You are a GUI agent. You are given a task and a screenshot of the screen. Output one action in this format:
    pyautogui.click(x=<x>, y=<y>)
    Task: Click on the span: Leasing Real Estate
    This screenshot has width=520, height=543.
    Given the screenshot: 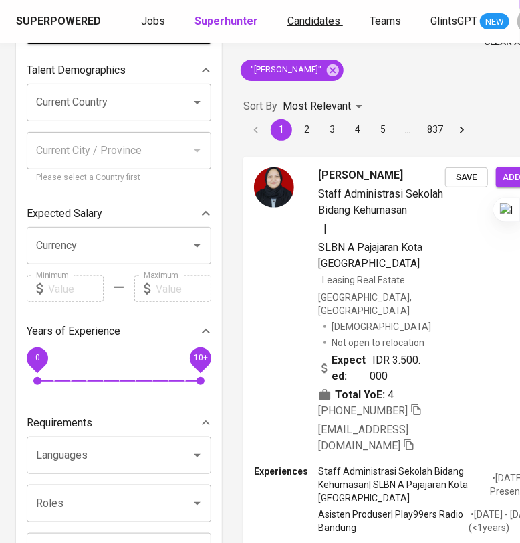 What is the action you would take?
    pyautogui.click(x=364, y=280)
    